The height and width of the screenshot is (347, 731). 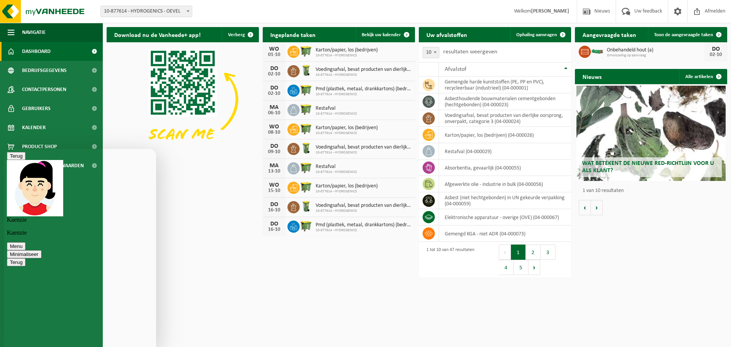 What do you see at coordinates (431, 53) in the screenshot?
I see `span: 10` at bounding box center [431, 53].